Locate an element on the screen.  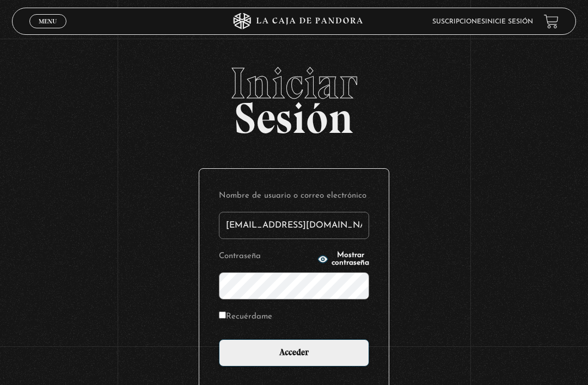
input: Recuérdame is located at coordinates (223, 315).